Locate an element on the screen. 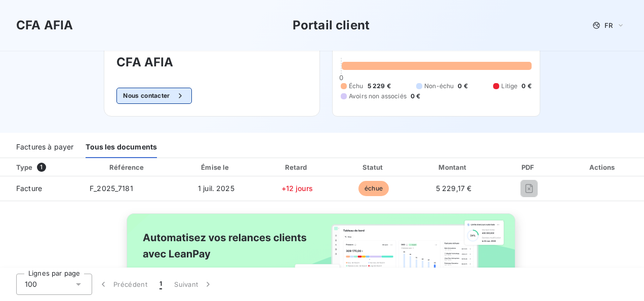  span: Litige is located at coordinates (510, 86).